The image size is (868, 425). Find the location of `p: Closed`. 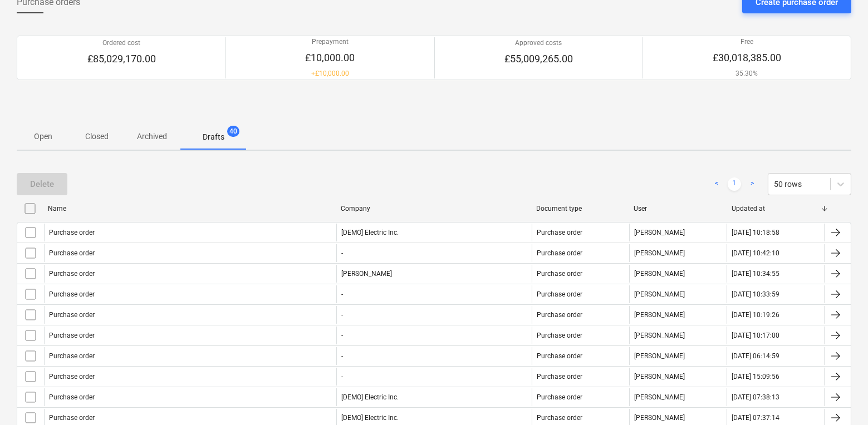

p: Closed is located at coordinates (97, 136).